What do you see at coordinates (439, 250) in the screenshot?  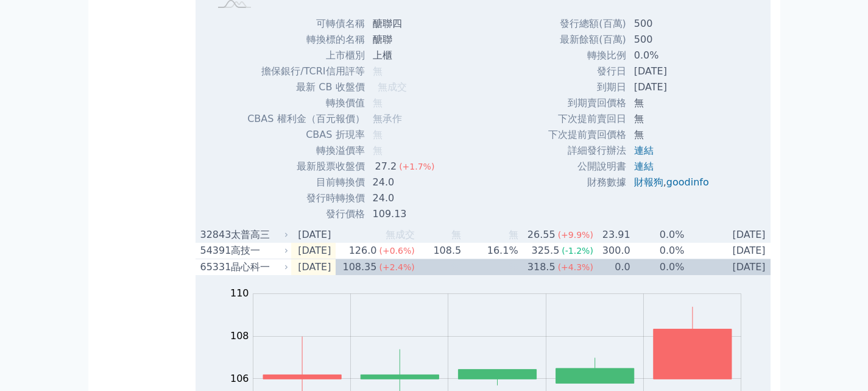 I see `td: 108.5` at bounding box center [439, 250].